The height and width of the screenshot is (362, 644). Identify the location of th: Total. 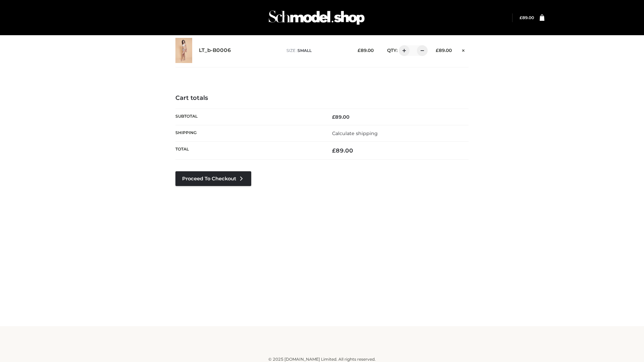
(248, 150).